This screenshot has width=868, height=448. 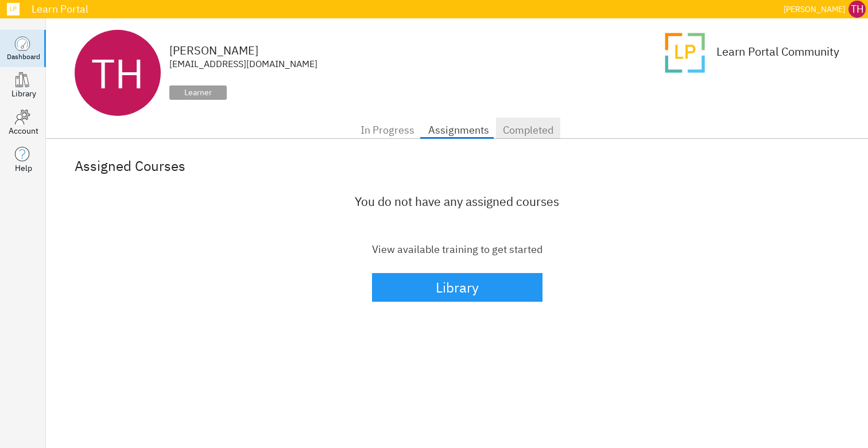 What do you see at coordinates (457, 166) in the screenshot?
I see `div: Assigned Courses` at bounding box center [457, 166].